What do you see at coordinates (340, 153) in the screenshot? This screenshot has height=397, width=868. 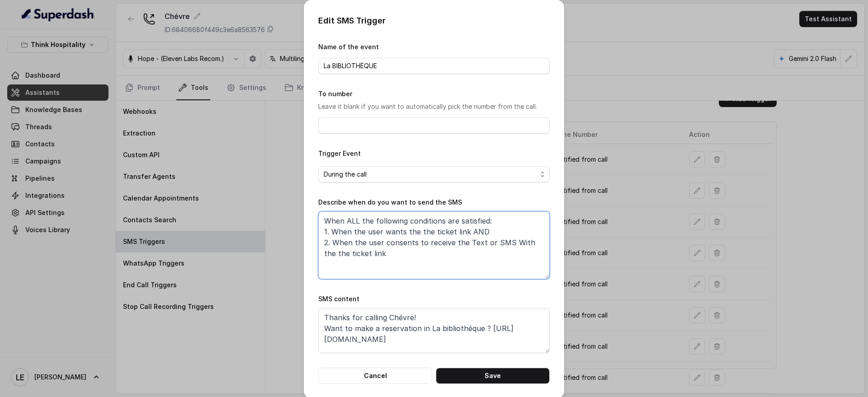 I see `label: Trigger Event` at bounding box center [340, 153].